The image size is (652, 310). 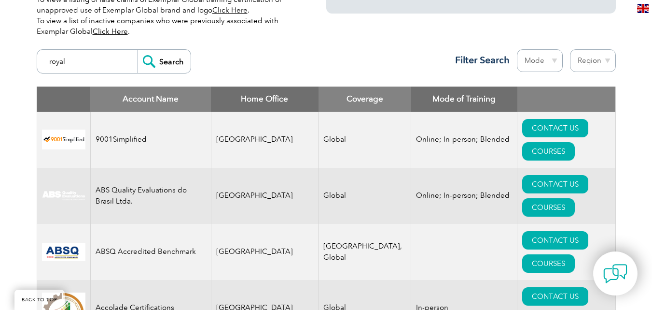 What do you see at coordinates (616, 273) in the screenshot?
I see `img: contact-chat.png` at bounding box center [616, 273].